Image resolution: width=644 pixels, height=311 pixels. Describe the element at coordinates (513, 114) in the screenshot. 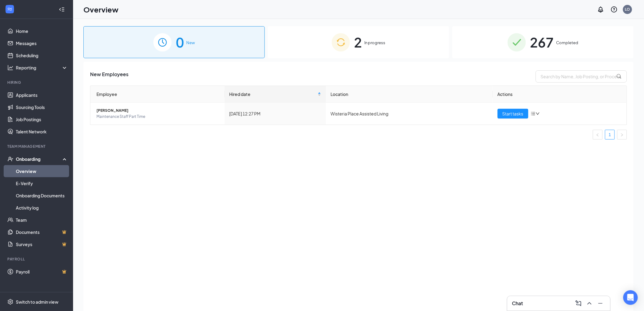

I see `button: Start tasks` at that location.